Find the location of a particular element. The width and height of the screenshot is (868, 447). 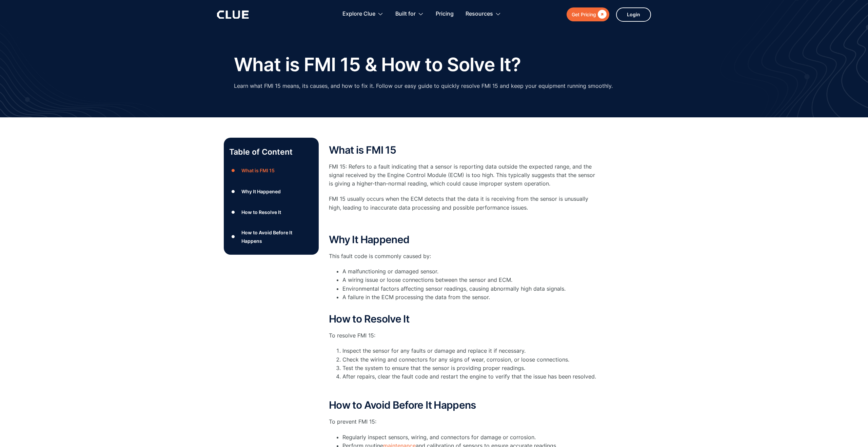

div: Get Pricing is located at coordinates (584, 14).